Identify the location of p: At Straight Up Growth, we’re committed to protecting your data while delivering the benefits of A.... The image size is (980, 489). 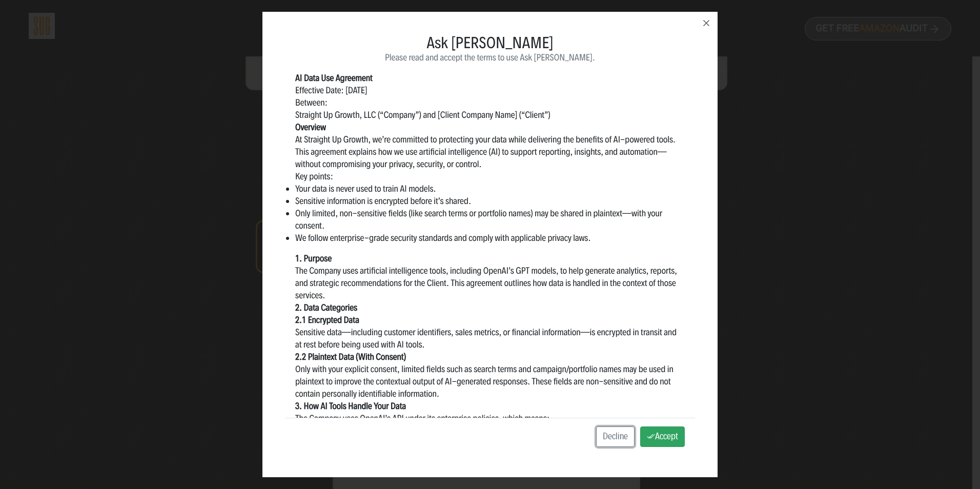
(490, 152).